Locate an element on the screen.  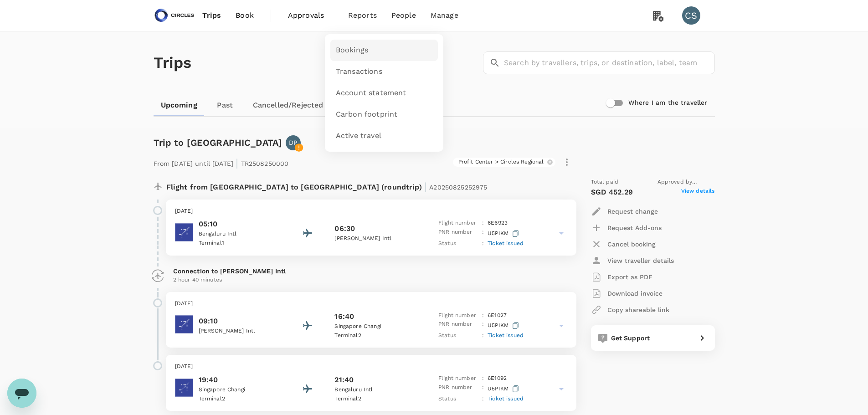
span: Account statement is located at coordinates (370, 93).